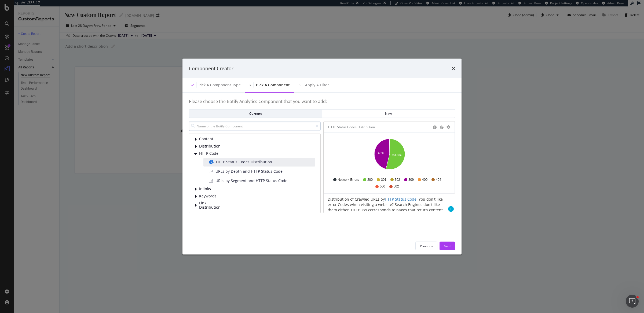 The image size is (644, 313). I want to click on span: HTTP Code, so click(211, 153).